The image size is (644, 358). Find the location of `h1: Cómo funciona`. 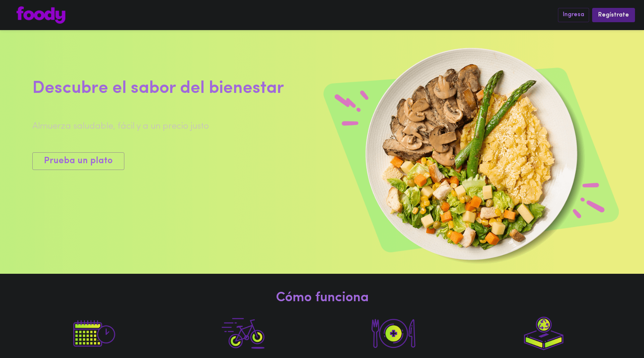

h1: Cómo funciona is located at coordinates (322, 298).